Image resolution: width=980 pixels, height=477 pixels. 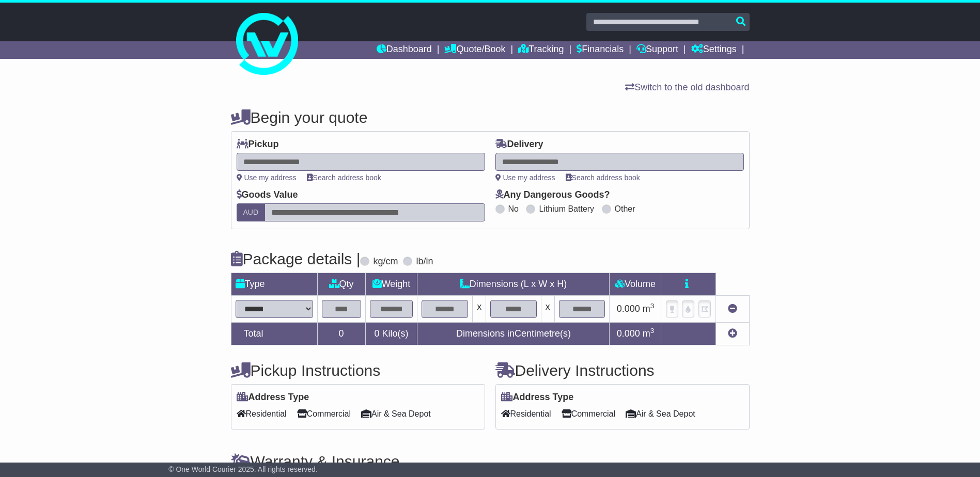 What do you see at coordinates (513, 284) in the screenshot?
I see `td: Dimensions (L x W x H)` at bounding box center [513, 284].